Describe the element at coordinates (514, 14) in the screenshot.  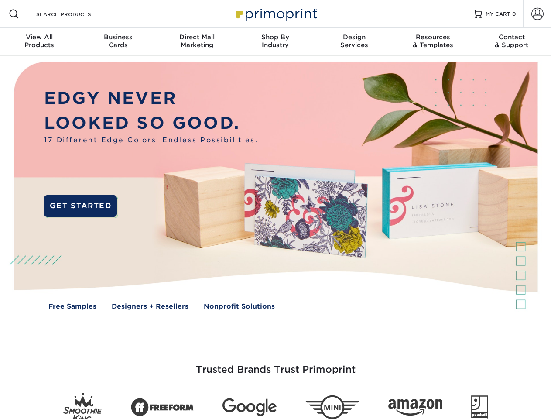
I see `span: 0` at that location.